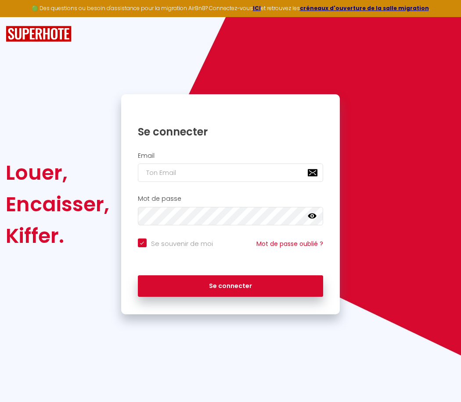  I want to click on div: Encaisser,, so click(57, 205).